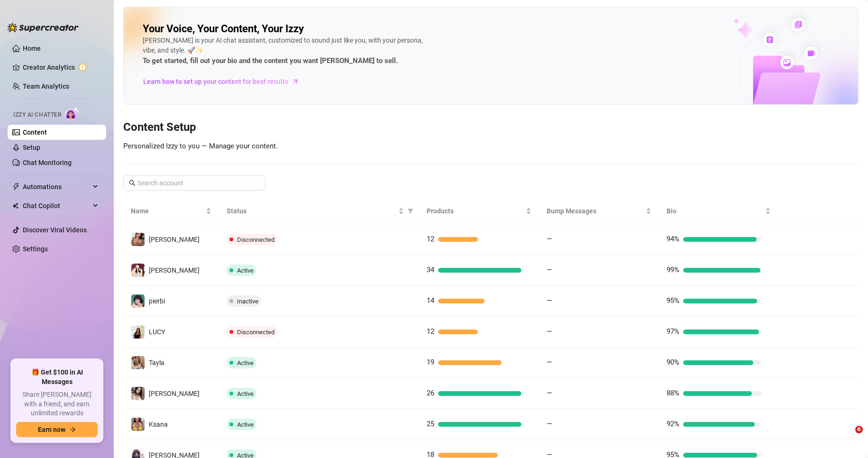 This screenshot has width=868, height=458. What do you see at coordinates (430, 363) in the screenshot?
I see `span: 19` at bounding box center [430, 363].